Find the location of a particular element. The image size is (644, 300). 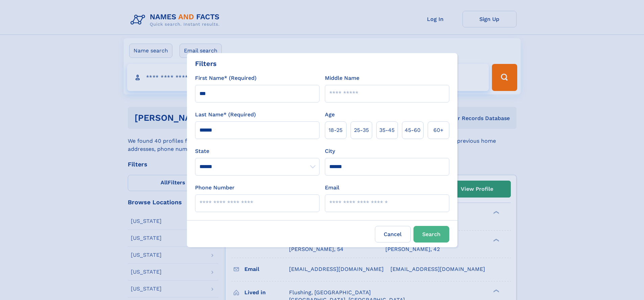

label: Middle Name is located at coordinates (342, 78).